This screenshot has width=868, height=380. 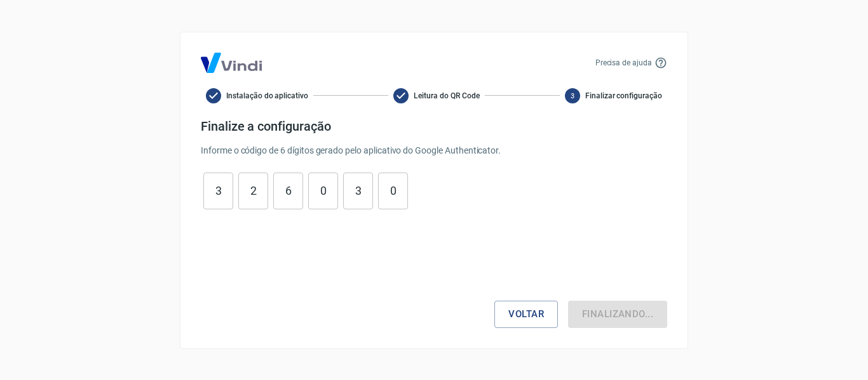 What do you see at coordinates (434, 150) in the screenshot?
I see `p: Informe o código de 6 dígitos gerado pelo aplicativo do Google Authenticator.` at bounding box center [434, 150].